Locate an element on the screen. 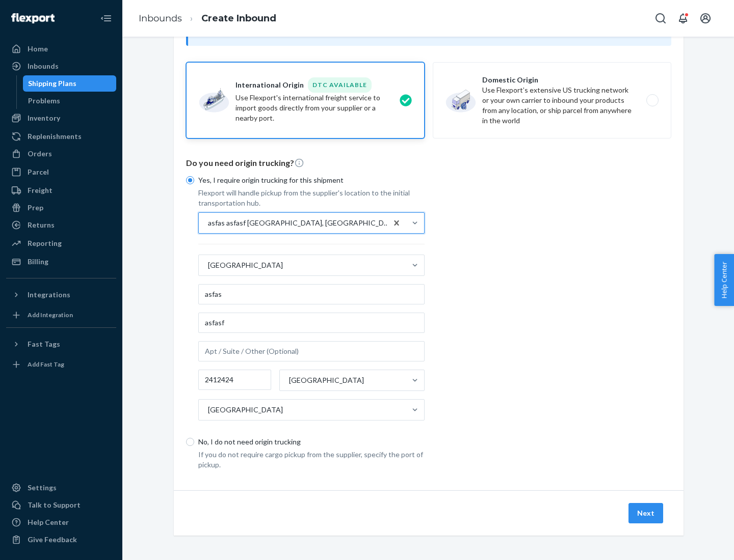  div: Prep is located at coordinates (35, 208).